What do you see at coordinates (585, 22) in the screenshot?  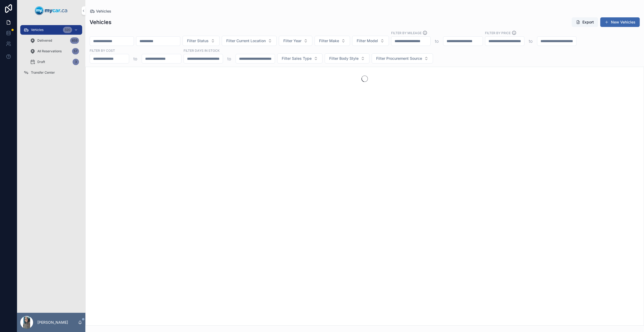 I see `button: Export` at bounding box center [585, 22].